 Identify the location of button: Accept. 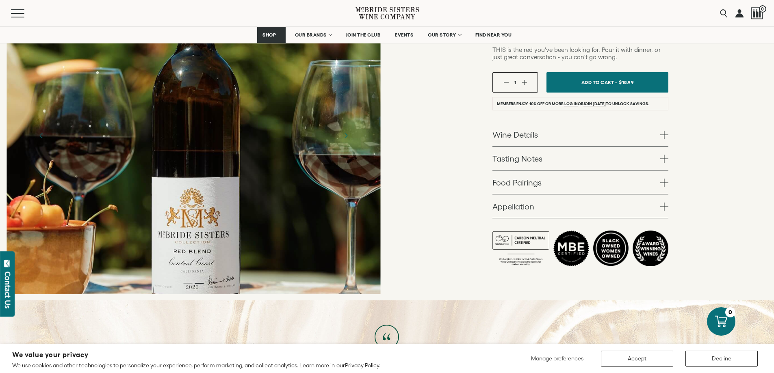
(637, 359).